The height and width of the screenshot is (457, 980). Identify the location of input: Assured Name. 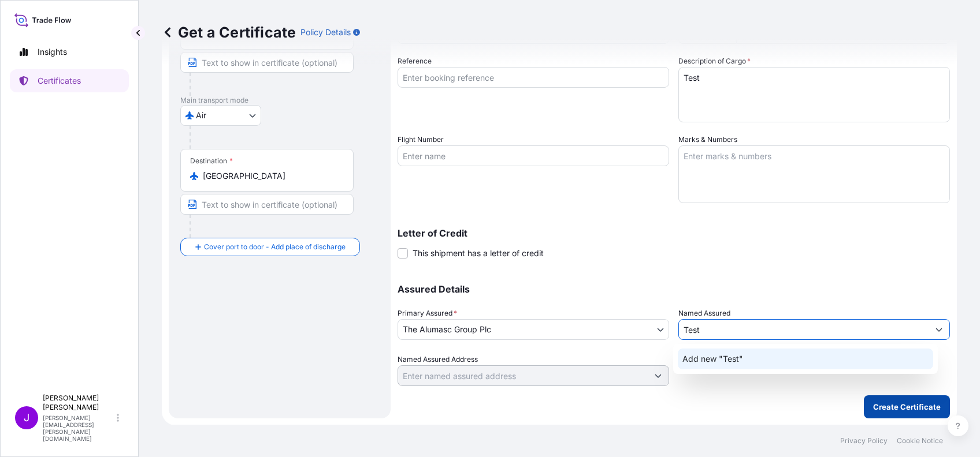
(803, 330).